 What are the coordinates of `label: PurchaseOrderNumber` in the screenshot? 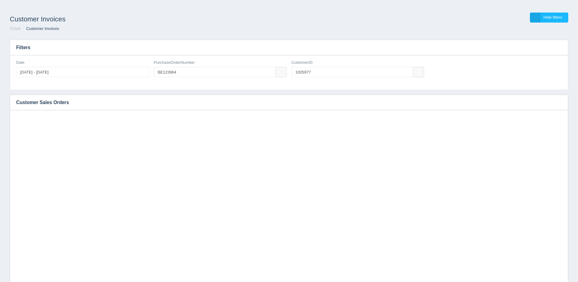 It's located at (174, 63).